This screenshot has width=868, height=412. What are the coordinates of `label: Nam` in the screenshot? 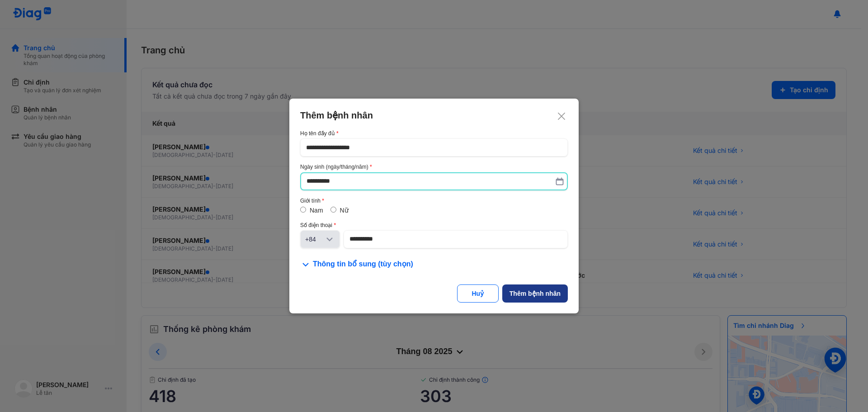 It's located at (317, 210).